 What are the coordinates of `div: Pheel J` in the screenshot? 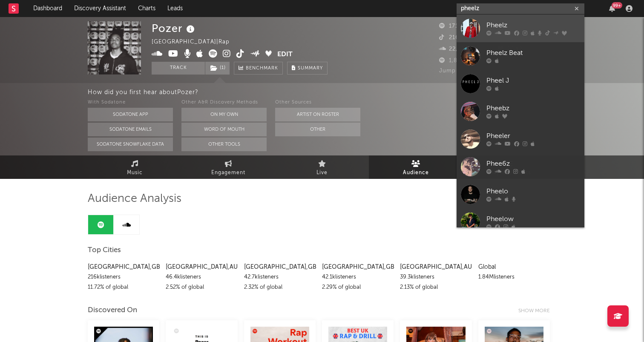 It's located at (534, 81).